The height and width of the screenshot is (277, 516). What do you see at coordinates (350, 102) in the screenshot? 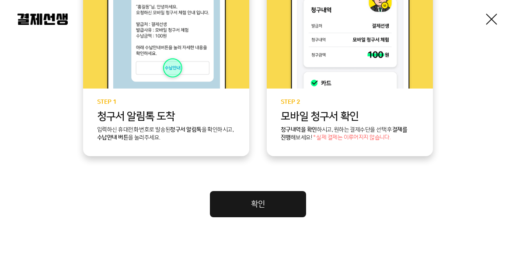
I see `p: STEP 2` at bounding box center [350, 102].